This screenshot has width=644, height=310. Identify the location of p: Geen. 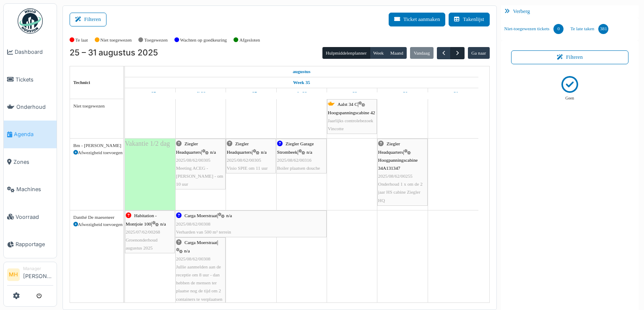
(570, 98).